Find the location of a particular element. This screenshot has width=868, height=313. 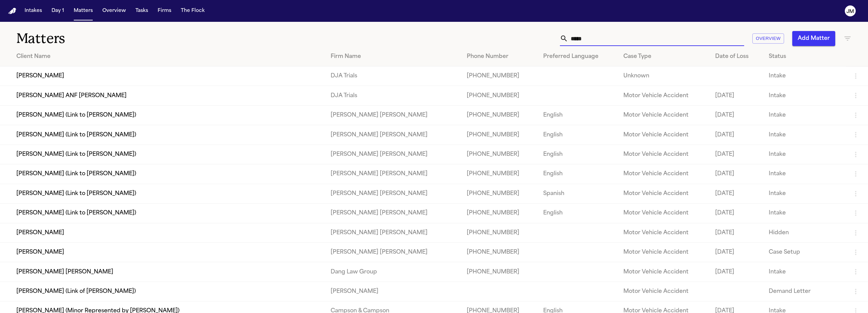

button: Add Matter is located at coordinates (814, 39).